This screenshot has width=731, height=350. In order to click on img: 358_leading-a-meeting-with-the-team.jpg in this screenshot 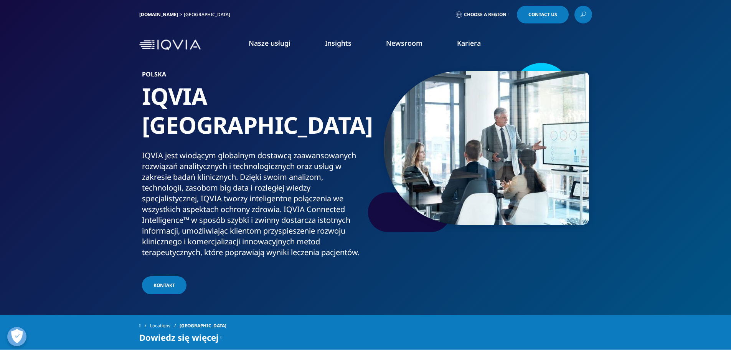, I will do `click(486, 148)`.